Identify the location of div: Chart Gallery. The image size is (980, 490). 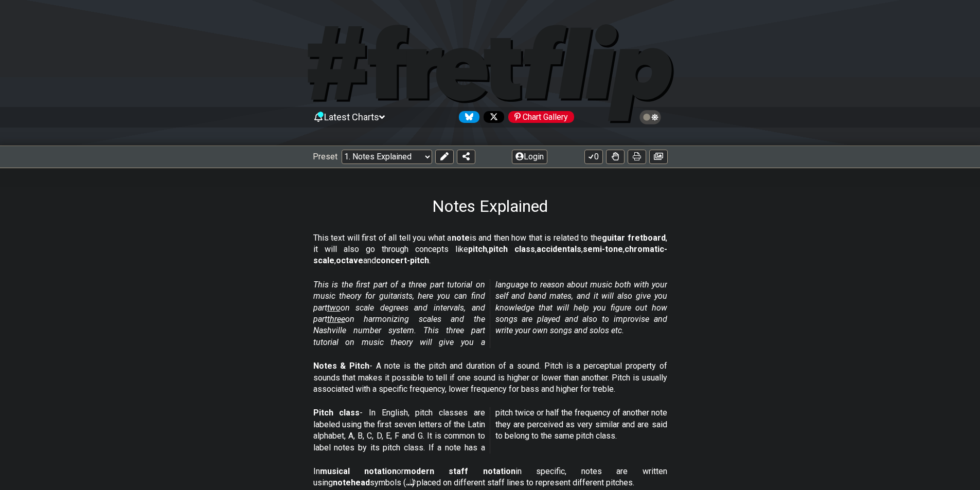
(541, 116).